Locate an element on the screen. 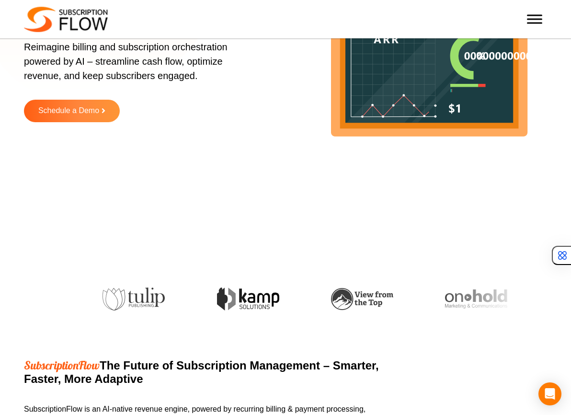  a: Schedule a Demo is located at coordinates (72, 111).